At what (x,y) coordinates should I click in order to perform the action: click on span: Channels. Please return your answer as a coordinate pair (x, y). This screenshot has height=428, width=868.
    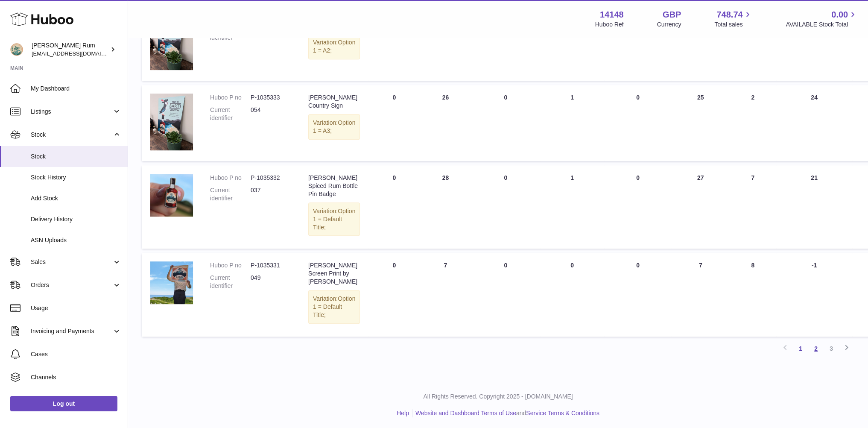
    Looking at the image, I should click on (76, 377).